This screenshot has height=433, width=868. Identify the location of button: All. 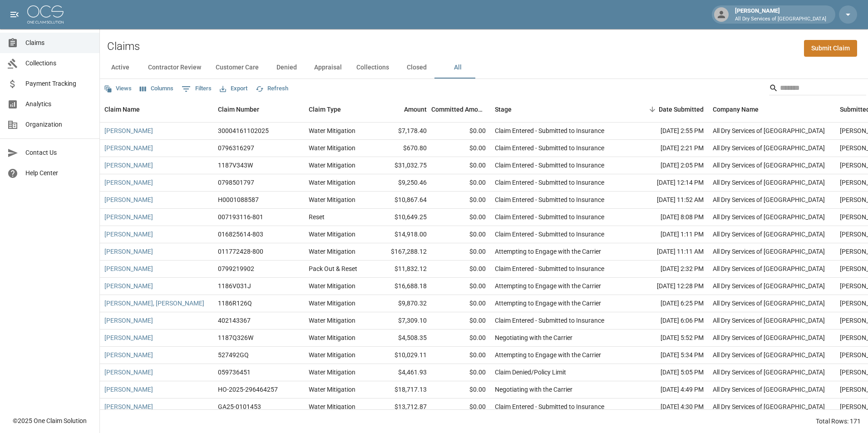
(457, 68).